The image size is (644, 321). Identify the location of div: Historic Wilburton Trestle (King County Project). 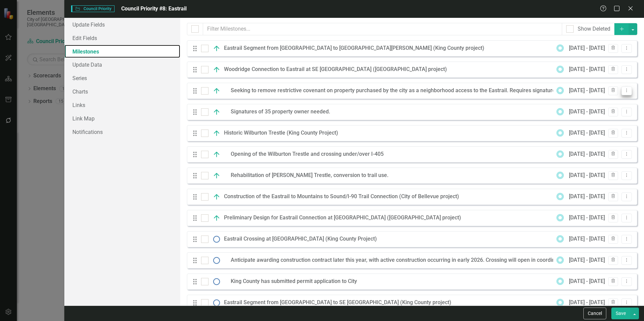
(282, 133).